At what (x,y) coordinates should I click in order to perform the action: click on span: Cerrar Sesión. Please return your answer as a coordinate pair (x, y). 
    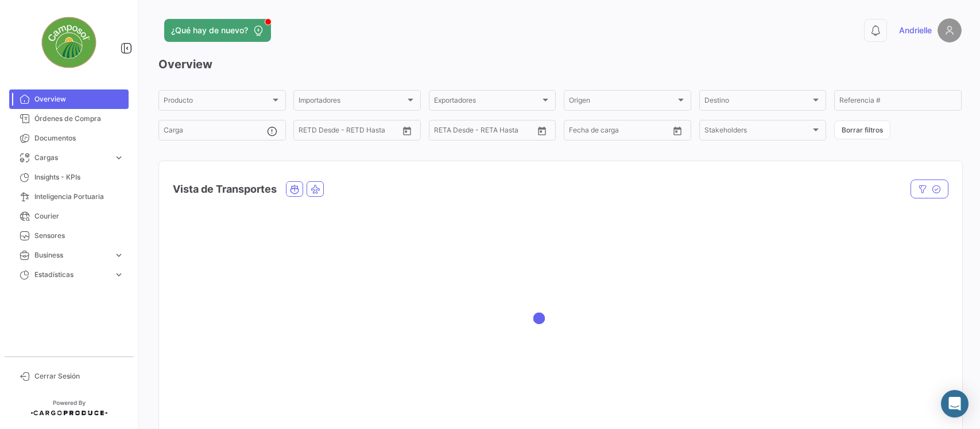
    Looking at the image, I should click on (79, 376).